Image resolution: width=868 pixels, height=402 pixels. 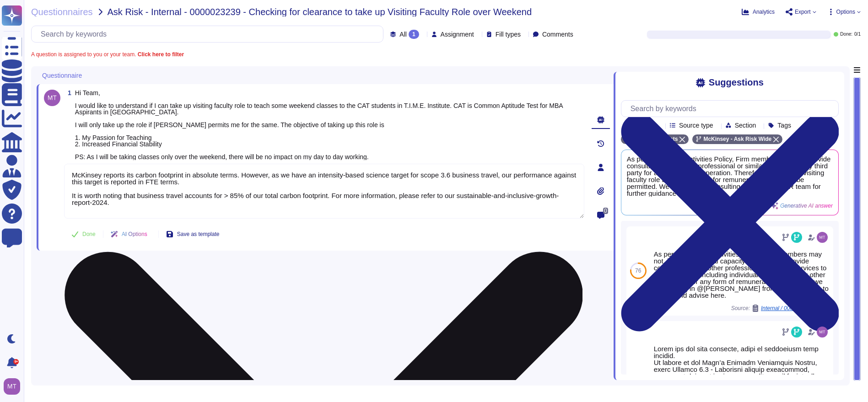 I want to click on div: 9+, so click(x=16, y=362).